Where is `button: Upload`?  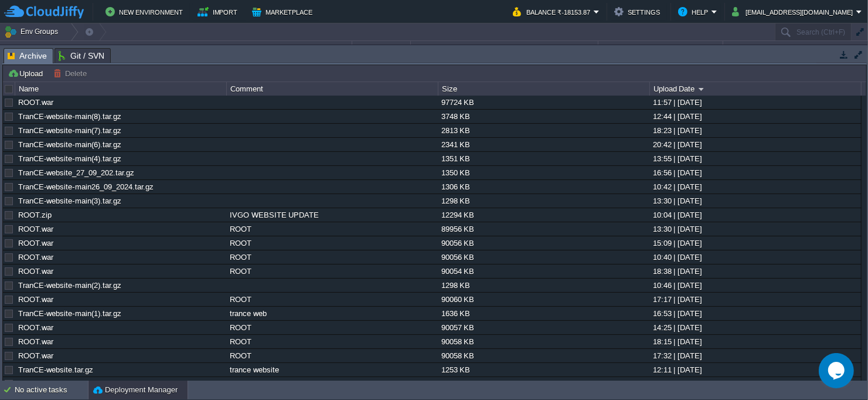 button: Upload is located at coordinates (27, 73).